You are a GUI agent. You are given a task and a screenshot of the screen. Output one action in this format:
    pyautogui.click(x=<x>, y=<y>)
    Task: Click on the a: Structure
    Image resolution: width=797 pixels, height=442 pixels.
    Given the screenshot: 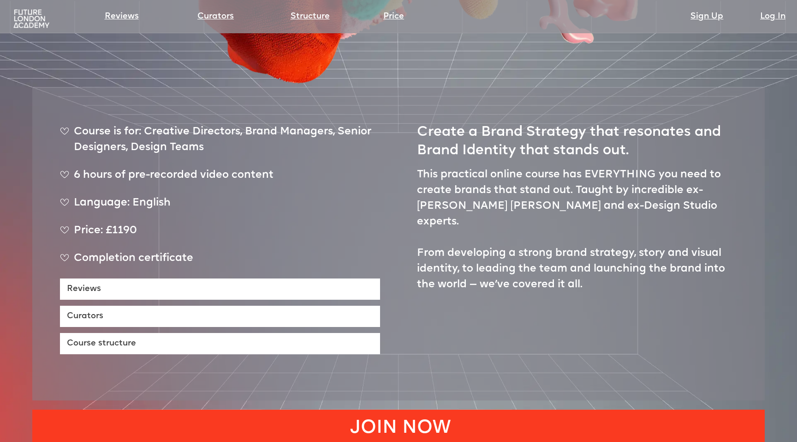 What is the action you would take?
    pyautogui.click(x=310, y=17)
    